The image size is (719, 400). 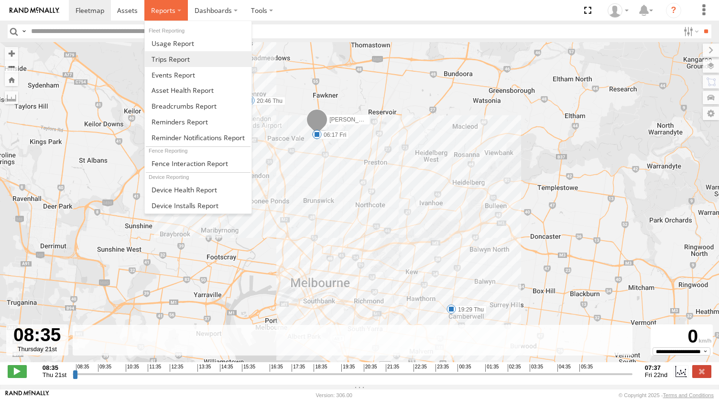 I want to click on span: 05:35, so click(x=586, y=368).